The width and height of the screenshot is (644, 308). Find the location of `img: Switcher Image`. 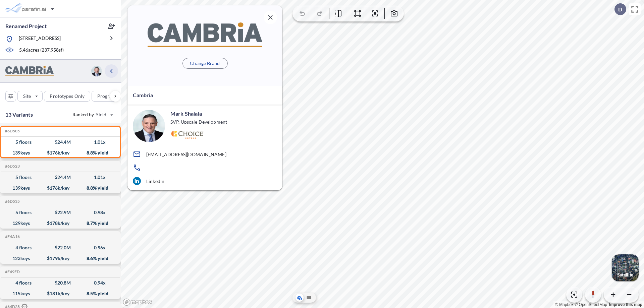

img: Switcher Image is located at coordinates (625, 268).